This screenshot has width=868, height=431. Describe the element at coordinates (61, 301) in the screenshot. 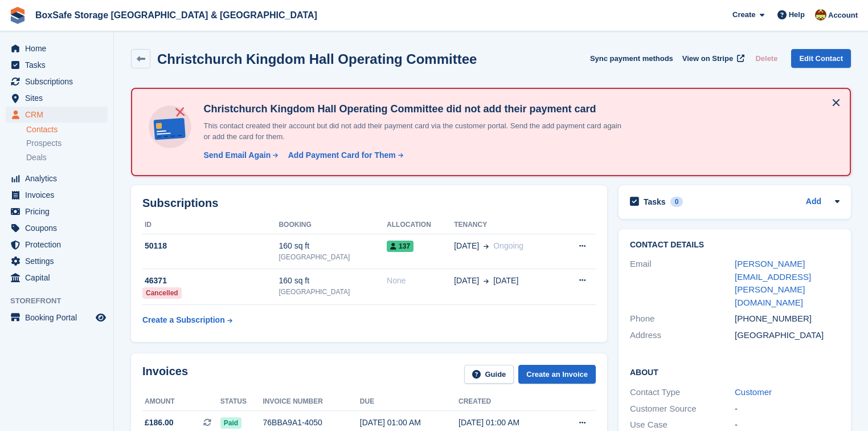

I see `span: Storefront` at that location.